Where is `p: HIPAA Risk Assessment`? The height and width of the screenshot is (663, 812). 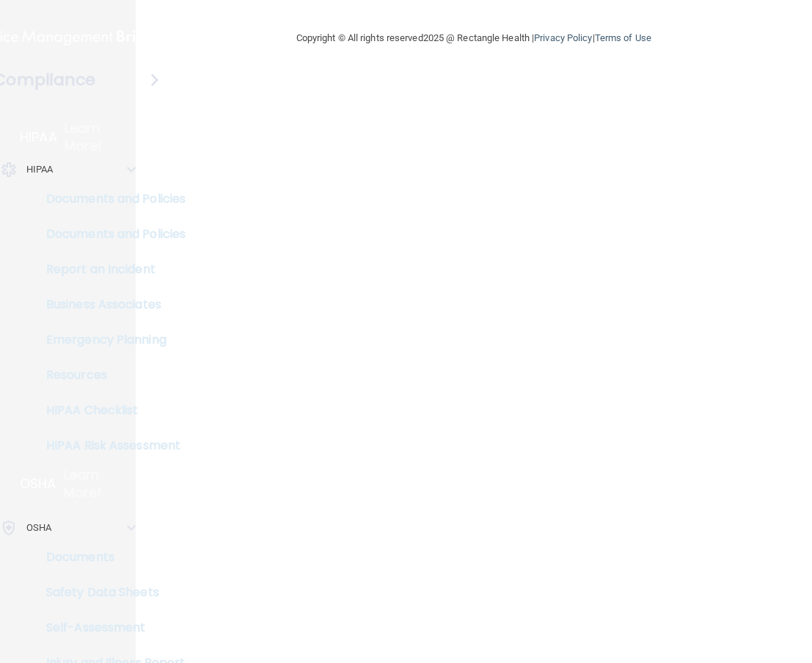
p: HIPAA Risk Assessment is located at coordinates (109, 446).